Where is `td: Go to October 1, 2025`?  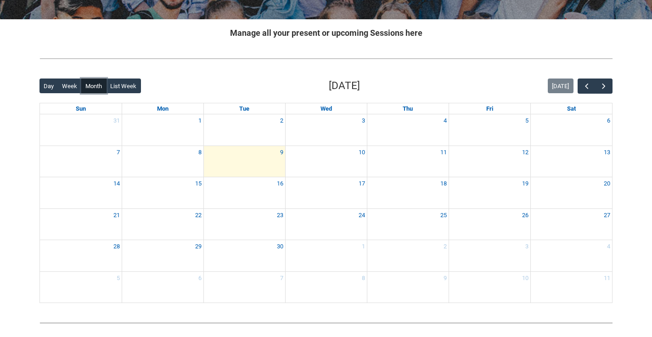
td: Go to October 1, 2025 is located at coordinates (326, 256).